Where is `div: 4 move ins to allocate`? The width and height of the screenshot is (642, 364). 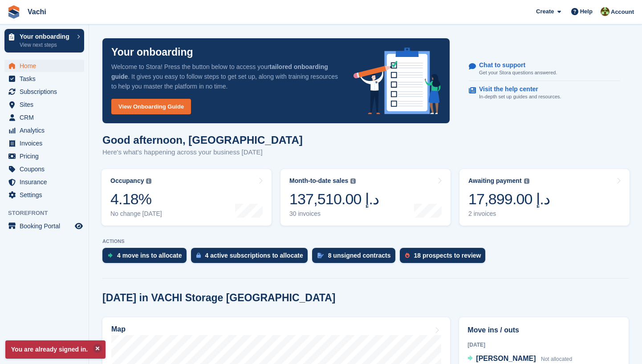 div: 4 move ins to allocate is located at coordinates (149, 255).